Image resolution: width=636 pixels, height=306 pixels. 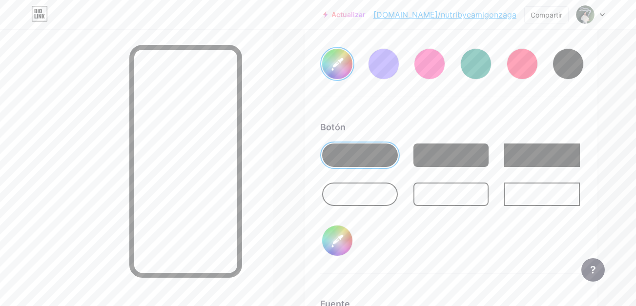 What do you see at coordinates (348, 15) in the screenshot?
I see `font: Actualizar` at bounding box center [348, 15].